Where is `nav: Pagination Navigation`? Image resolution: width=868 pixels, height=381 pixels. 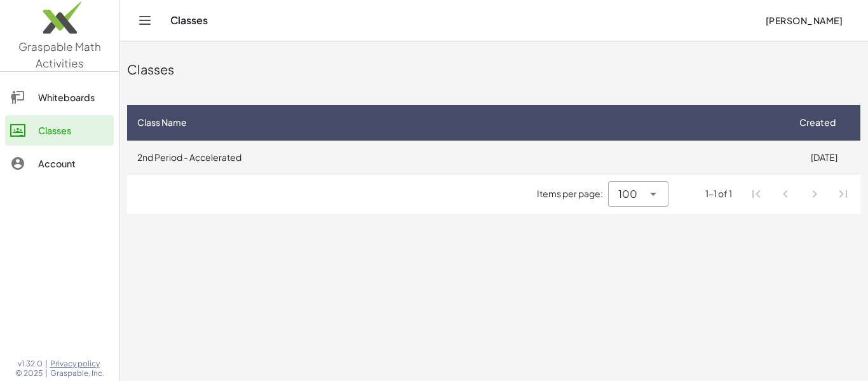
nav: Pagination Navigation is located at coordinates (800, 193).